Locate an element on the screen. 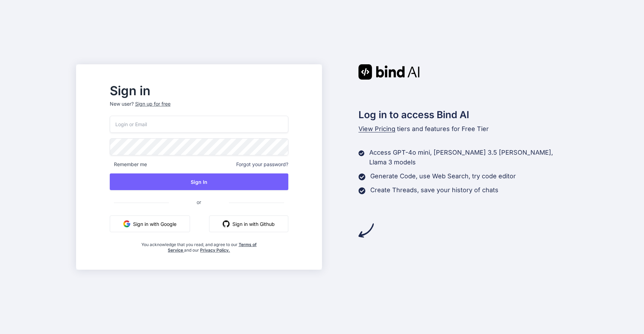 This screenshot has width=644, height=334. img: arrow is located at coordinates (366, 230).